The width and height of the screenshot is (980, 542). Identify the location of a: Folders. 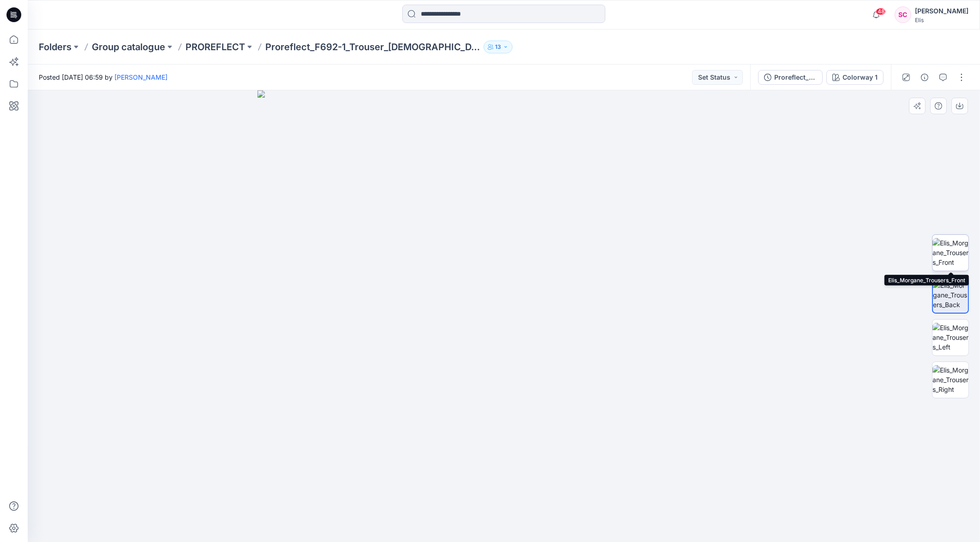
(55, 47).